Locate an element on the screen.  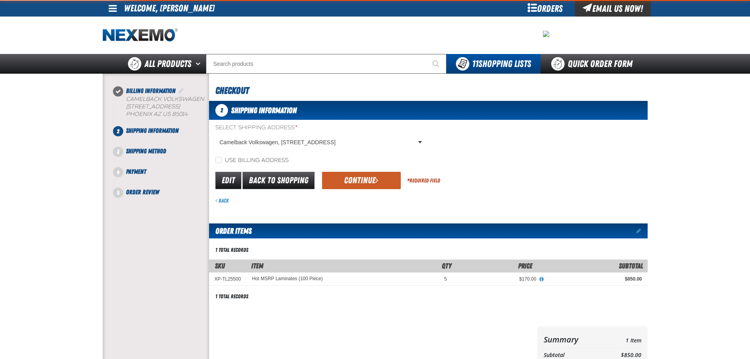
div: $850.00 is located at coordinates (595, 279).